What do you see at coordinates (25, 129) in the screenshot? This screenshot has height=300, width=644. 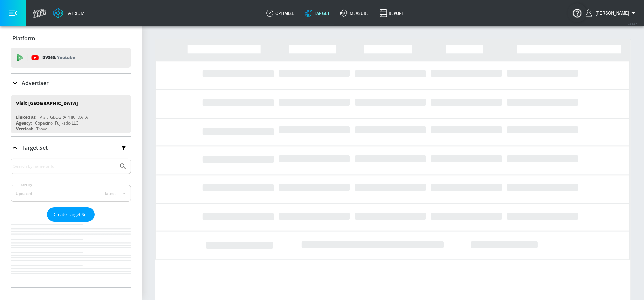 I see `div: Vertical:` at bounding box center [25, 129].